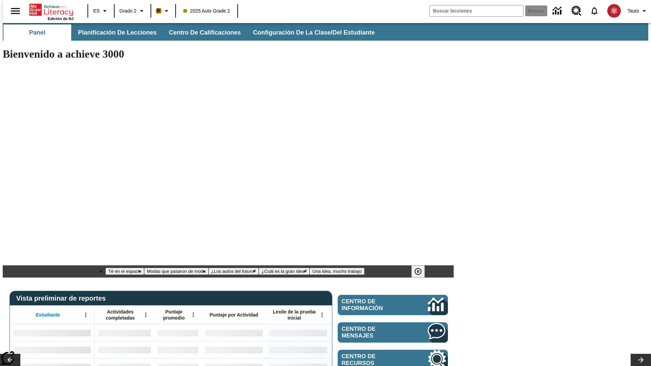 The height and width of the screenshot is (366, 651). I want to click on button: Diapositiva 2 Modas que pasaron de moda, so click(176, 271).